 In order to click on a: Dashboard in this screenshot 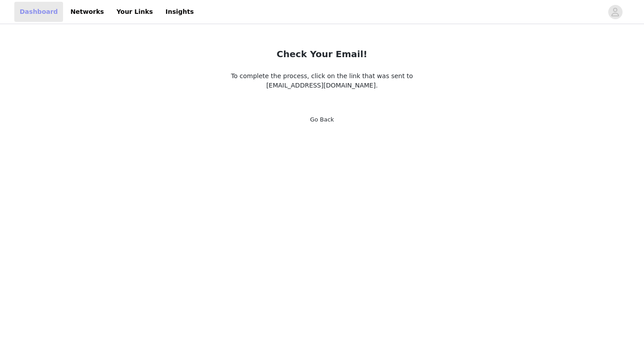, I will do `click(38, 12)`.